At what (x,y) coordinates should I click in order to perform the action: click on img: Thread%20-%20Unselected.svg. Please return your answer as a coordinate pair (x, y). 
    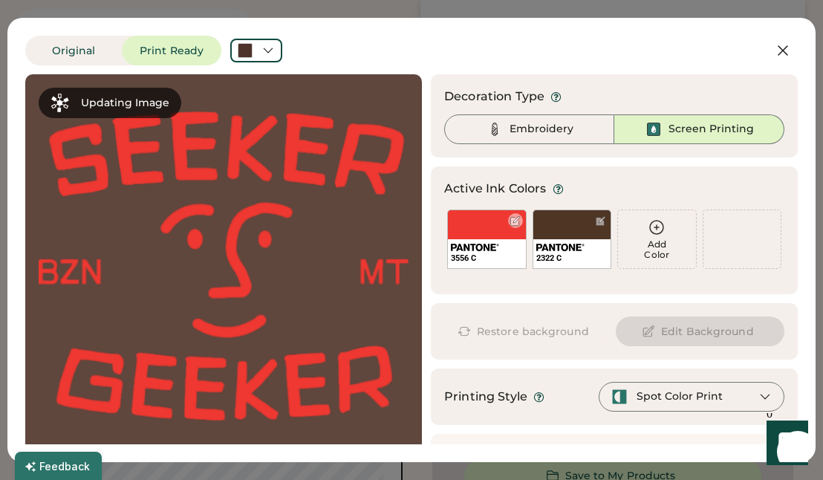
    Looking at the image, I should click on (495, 129).